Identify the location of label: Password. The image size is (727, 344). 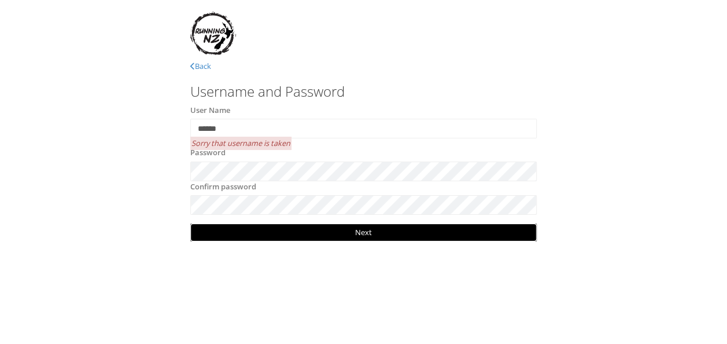
(208, 153).